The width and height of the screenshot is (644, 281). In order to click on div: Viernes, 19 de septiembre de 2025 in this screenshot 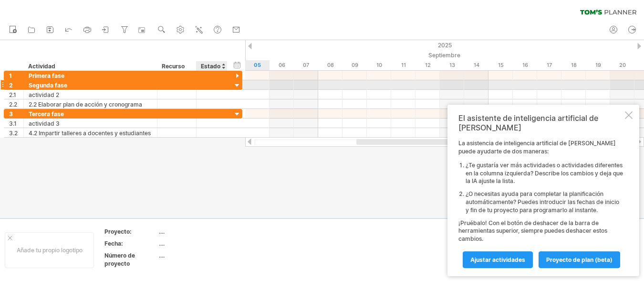, I will do `click(597, 65)`.